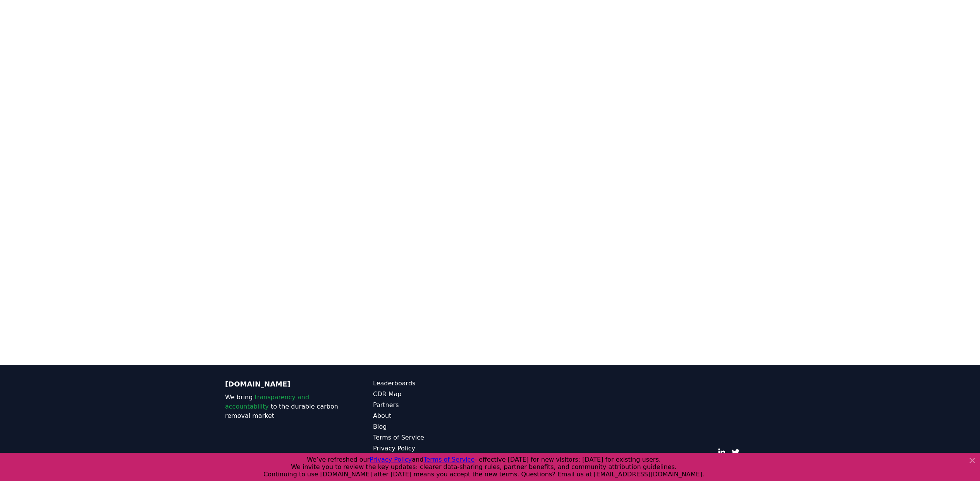 The image size is (980, 481). What do you see at coordinates (431, 427) in the screenshot?
I see `a: Blog` at bounding box center [431, 427].